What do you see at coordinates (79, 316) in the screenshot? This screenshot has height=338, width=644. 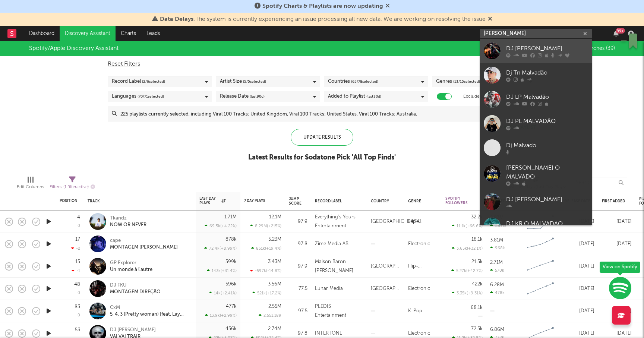 I see `div: 0` at bounding box center [79, 316].